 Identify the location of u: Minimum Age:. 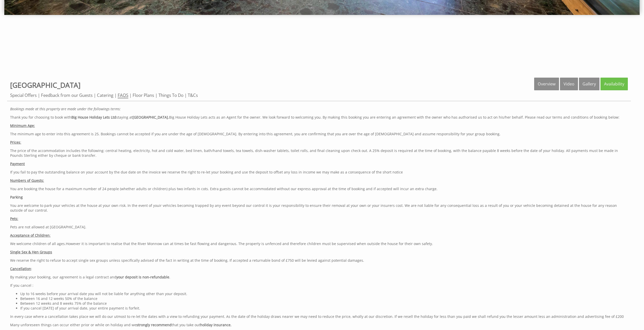
(22, 126).